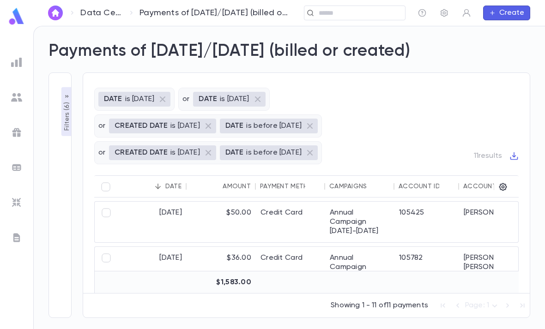  Describe the element at coordinates (289, 186) in the screenshot. I see `div: Payment Method` at that location.